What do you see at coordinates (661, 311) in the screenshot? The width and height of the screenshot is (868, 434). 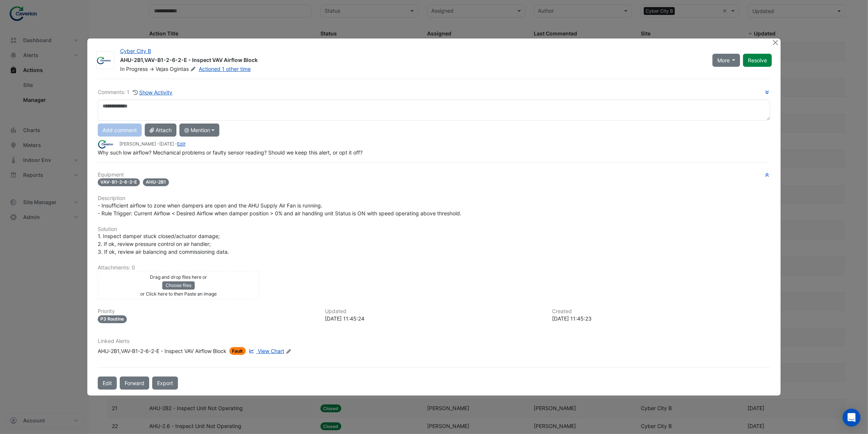 I see `h6: Created` at bounding box center [661, 311].